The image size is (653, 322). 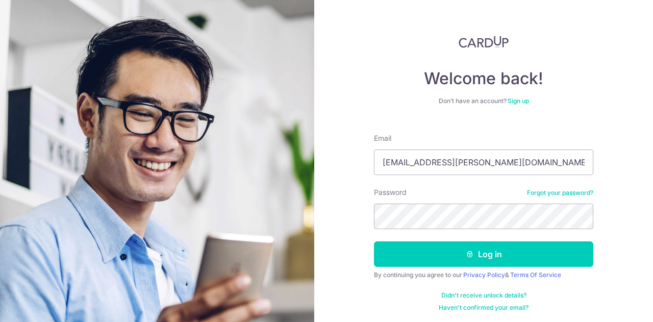 I want to click on a: Terms Of Service, so click(x=535, y=274).